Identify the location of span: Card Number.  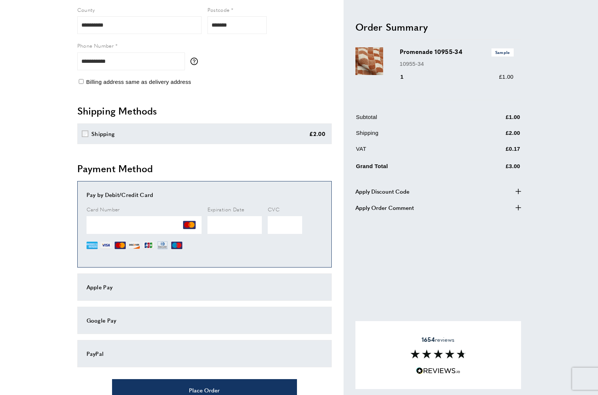
(103, 209).